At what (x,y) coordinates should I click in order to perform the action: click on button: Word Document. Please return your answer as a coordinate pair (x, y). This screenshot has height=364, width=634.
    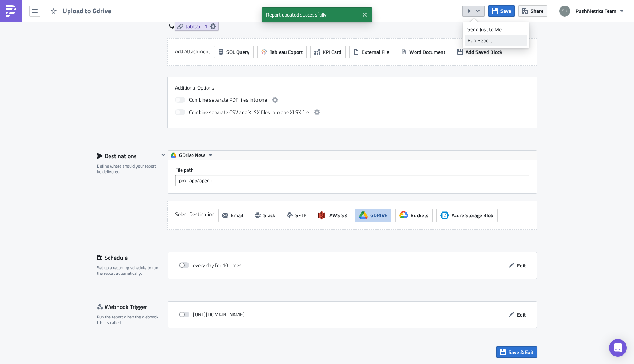
    Looking at the image, I should click on (423, 52).